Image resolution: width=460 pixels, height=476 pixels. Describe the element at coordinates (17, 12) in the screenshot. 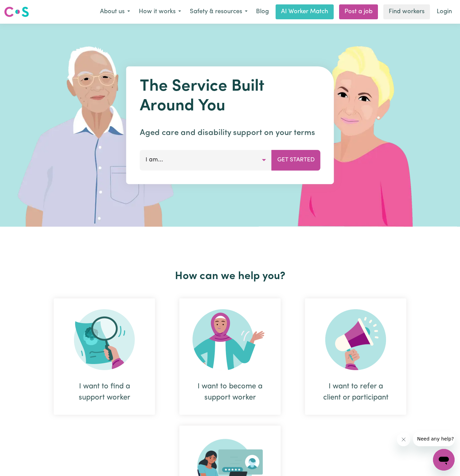

I see `img: Careseekers logo` at that location.